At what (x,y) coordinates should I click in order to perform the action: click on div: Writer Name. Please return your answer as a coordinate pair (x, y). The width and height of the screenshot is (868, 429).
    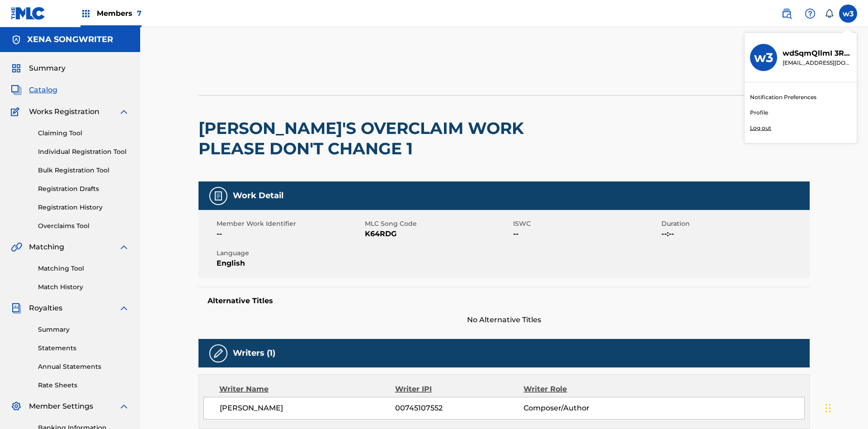
    Looking at the image, I should click on (307, 389).